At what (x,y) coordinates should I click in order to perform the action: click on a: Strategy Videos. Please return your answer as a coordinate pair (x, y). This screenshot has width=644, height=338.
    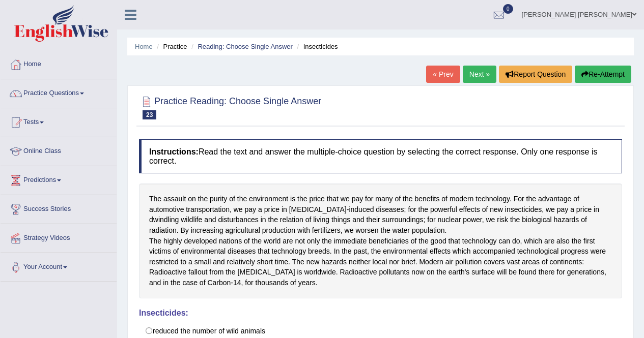
    Looking at the image, I should click on (58, 237).